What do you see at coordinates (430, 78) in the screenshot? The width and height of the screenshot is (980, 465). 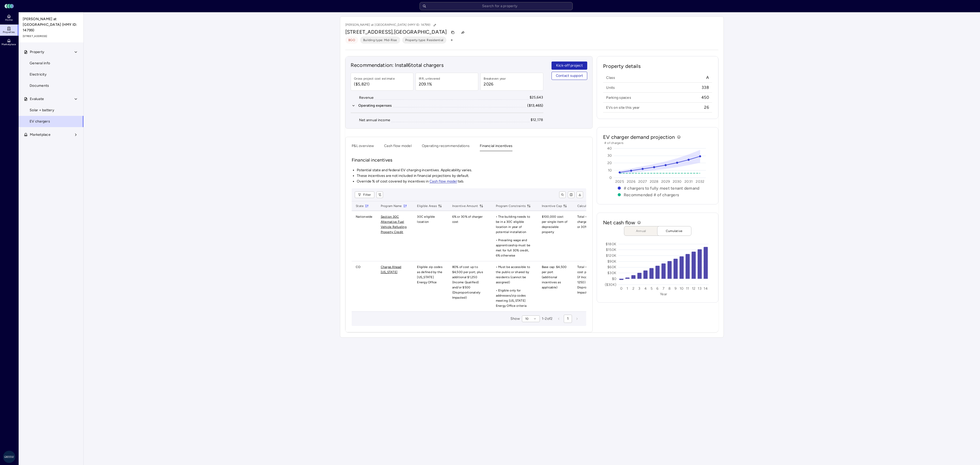 I see `div: IRR, unlevered` at bounding box center [430, 78].